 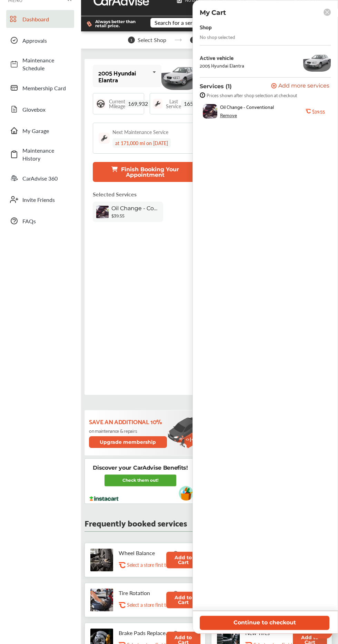 What do you see at coordinates (317, 61) in the screenshot?
I see `img: 1691_st0640_046.jpg` at bounding box center [317, 61].